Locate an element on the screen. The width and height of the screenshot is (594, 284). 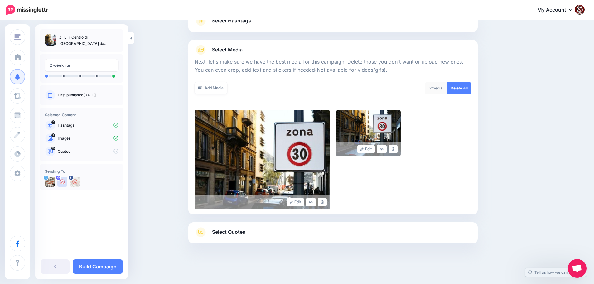
p: First published is located at coordinates (88, 95).